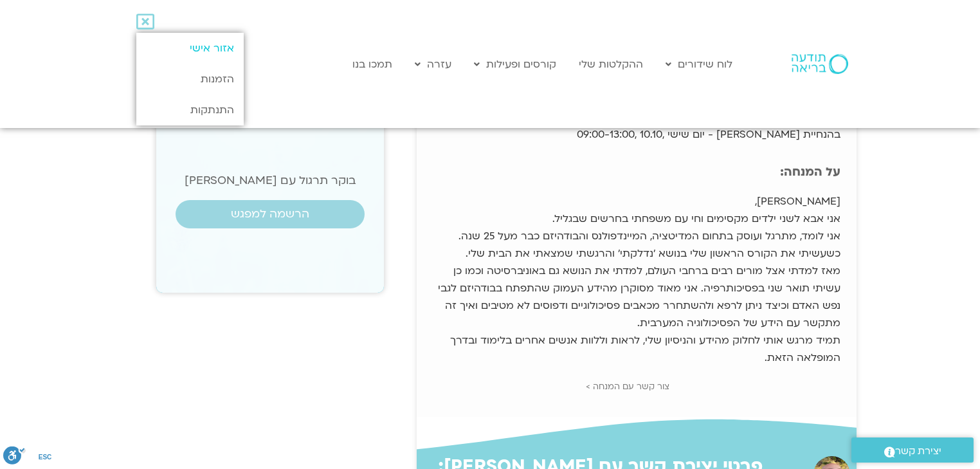 The image size is (980, 469). What do you see at coordinates (611, 64) in the screenshot?
I see `a: ההקלטות שלי` at bounding box center [611, 64].